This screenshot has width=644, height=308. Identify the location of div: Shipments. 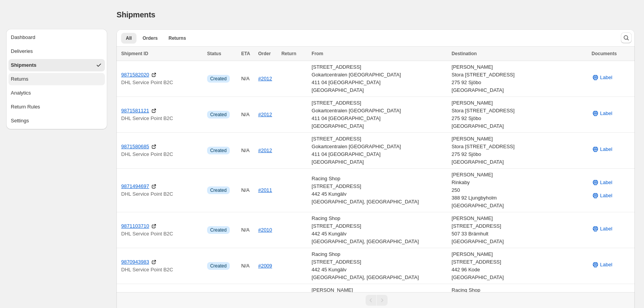
(24, 65).